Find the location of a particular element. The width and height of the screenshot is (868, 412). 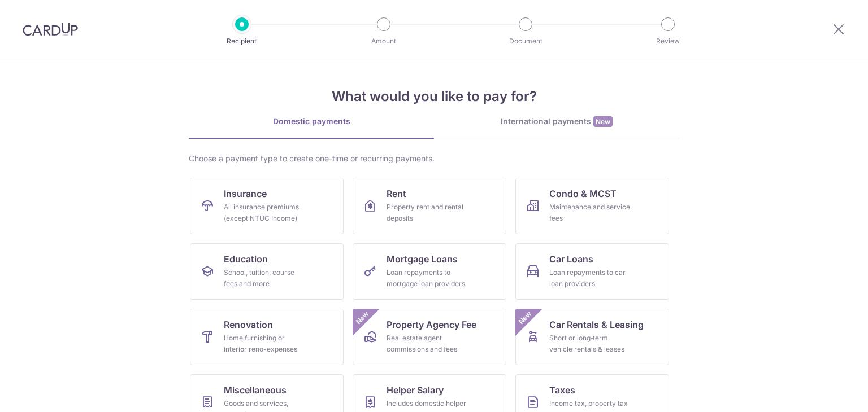

span: Mortgage Loans is located at coordinates (422, 259).